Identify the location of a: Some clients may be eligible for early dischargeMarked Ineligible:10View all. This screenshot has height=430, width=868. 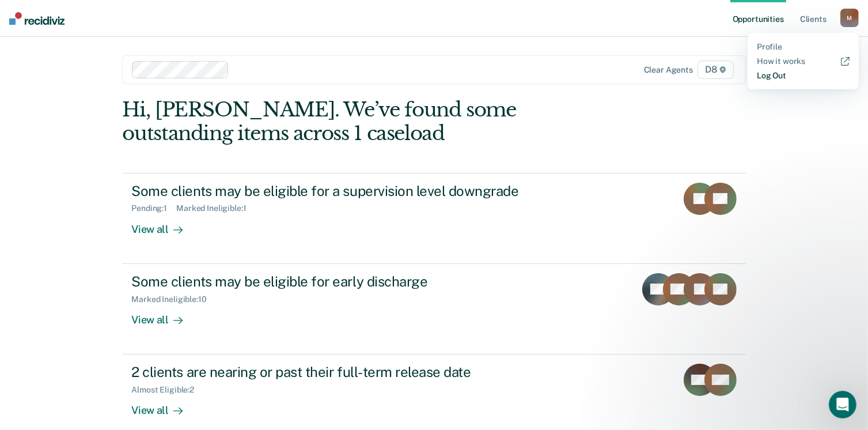
(434, 309).